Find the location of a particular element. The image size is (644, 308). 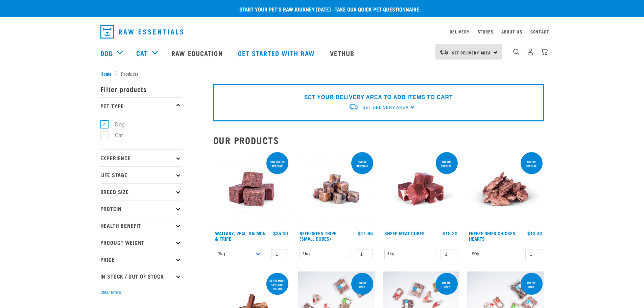

label: Cat is located at coordinates (115, 135).